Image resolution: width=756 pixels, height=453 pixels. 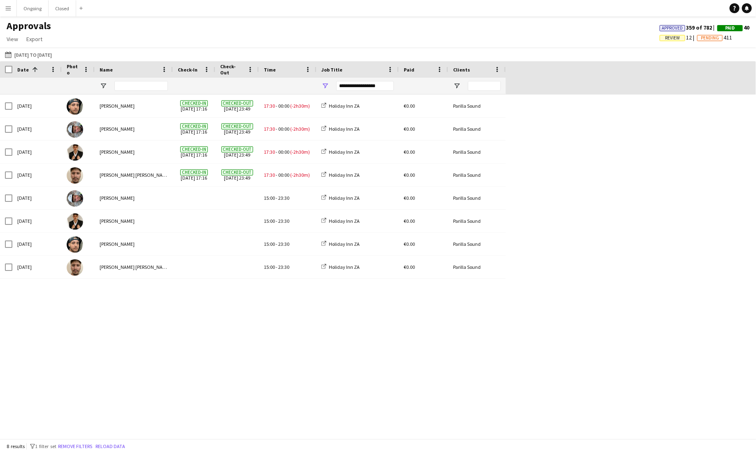 What do you see at coordinates (110, 447) in the screenshot?
I see `button: Reload data` at bounding box center [110, 447].